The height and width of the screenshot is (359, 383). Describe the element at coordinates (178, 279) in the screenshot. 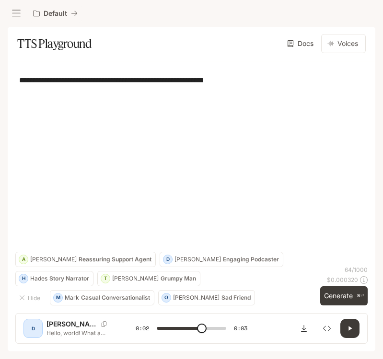

I see `p: Grumpy Man` at that location.